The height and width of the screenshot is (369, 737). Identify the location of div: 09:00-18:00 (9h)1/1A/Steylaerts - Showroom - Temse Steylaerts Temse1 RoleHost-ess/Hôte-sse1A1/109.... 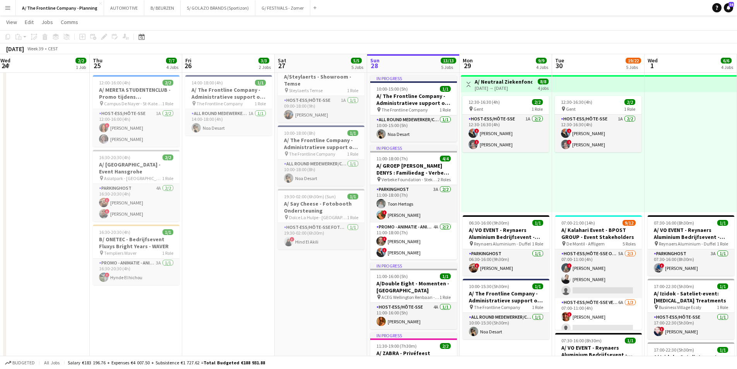
(321, 92).